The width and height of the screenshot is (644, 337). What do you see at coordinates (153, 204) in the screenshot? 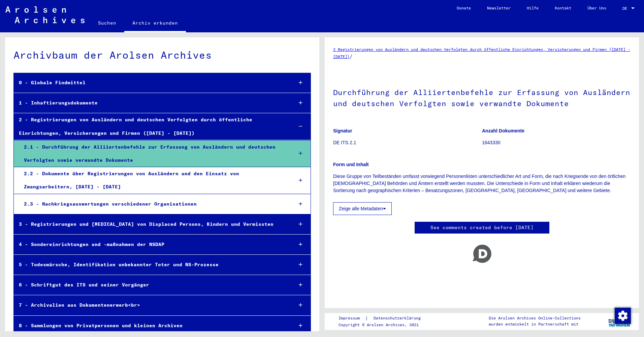
I see `div: 2.3 - Nachkriegsauswertungen verschiedener Organisationen` at bounding box center [153, 204].